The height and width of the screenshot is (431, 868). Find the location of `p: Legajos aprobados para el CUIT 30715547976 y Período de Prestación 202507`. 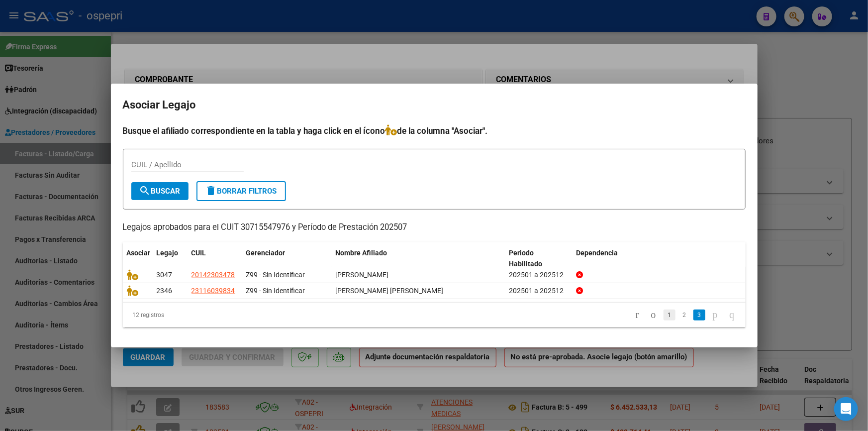

p: Legajos aprobados para el CUIT 30715547976 y Período de Prestación 202507 is located at coordinates (434, 227).